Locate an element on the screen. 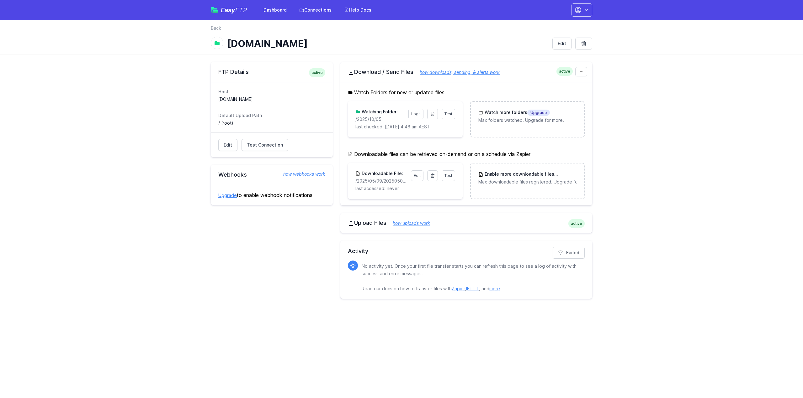 This screenshot has height=398, width=803. nav: Breadcrumb is located at coordinates (401, 30).